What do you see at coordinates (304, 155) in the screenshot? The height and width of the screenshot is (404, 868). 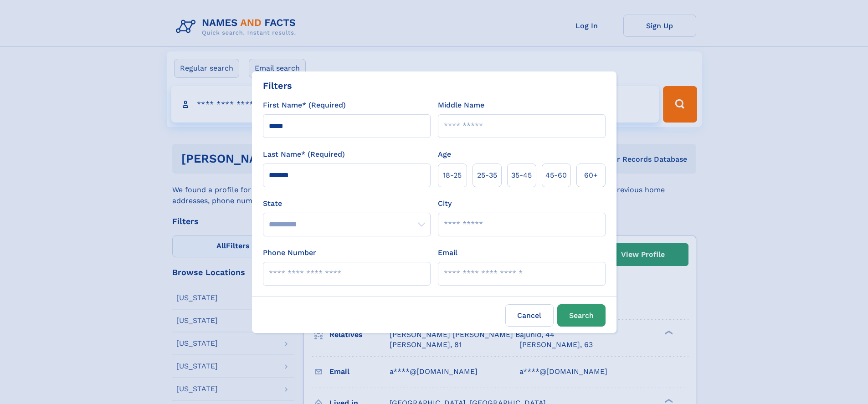 I see `label: Last Name* (Required)` at bounding box center [304, 155].